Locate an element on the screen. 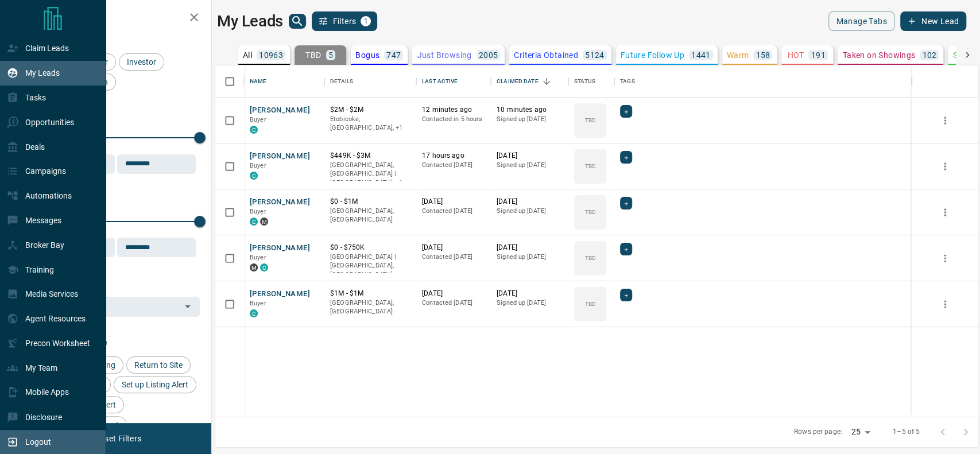  p: 10963 is located at coordinates (271, 55).